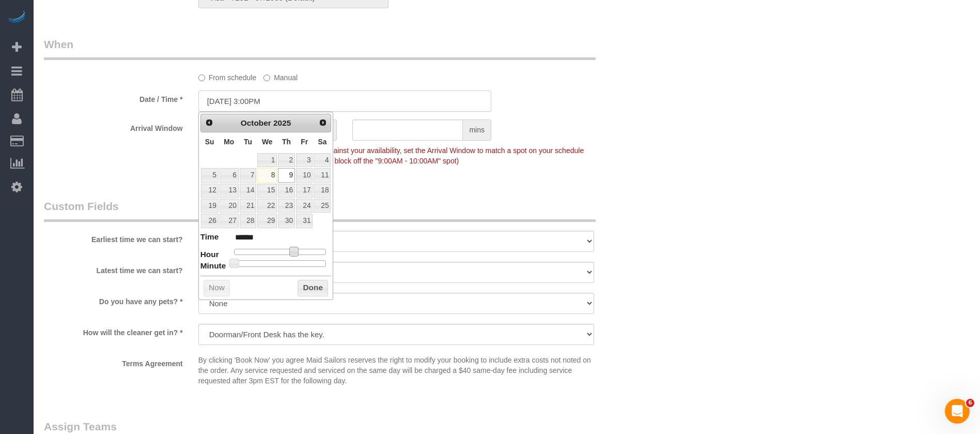 The width and height of the screenshot is (980, 434). Describe the element at coordinates (229, 190) in the screenshot. I see `a: 13` at that location.